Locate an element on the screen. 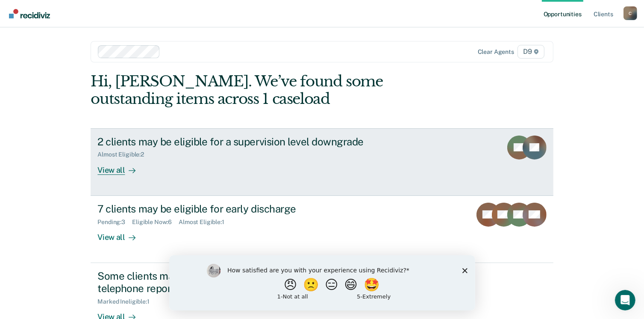 The image size is (644, 319). div: Almost Eligible : 1 is located at coordinates (205, 222).